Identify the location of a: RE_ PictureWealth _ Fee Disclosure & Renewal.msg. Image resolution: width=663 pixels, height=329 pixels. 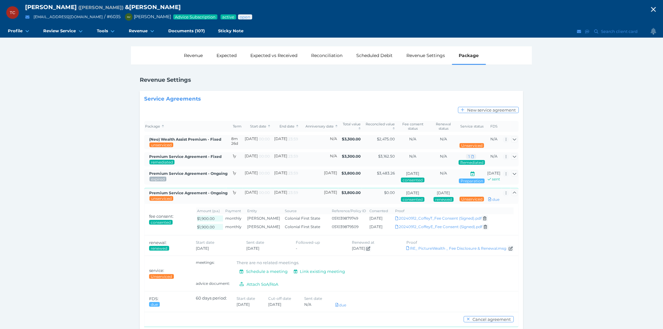
(460, 248).